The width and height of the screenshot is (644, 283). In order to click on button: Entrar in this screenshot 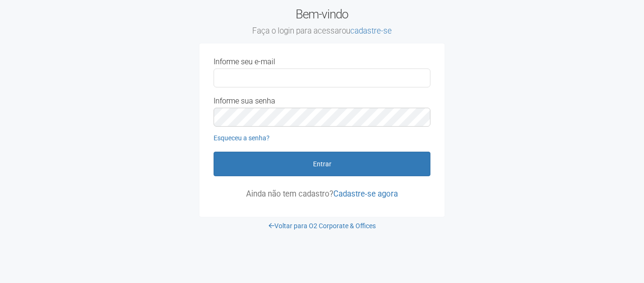, I will do `click(322, 163)`.